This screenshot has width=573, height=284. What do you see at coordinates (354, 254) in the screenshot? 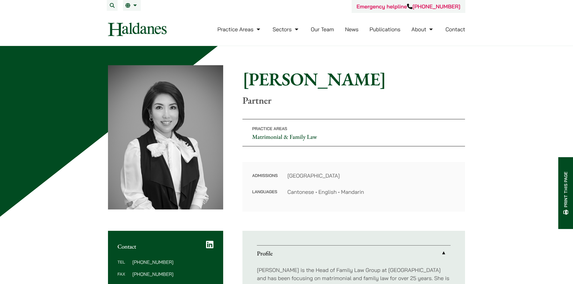
I see `a: Profile` at bounding box center [354, 254].